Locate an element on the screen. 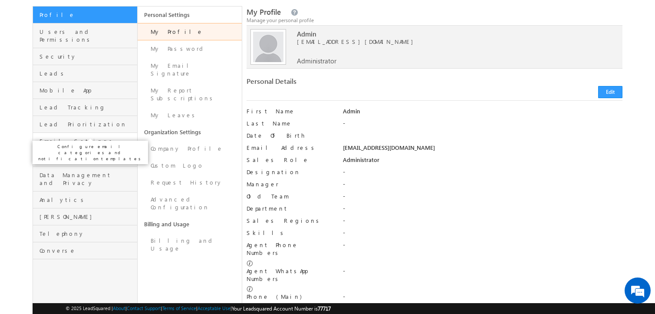 The height and width of the screenshot is (314, 655). a: Email Settings is located at coordinates (85, 141).